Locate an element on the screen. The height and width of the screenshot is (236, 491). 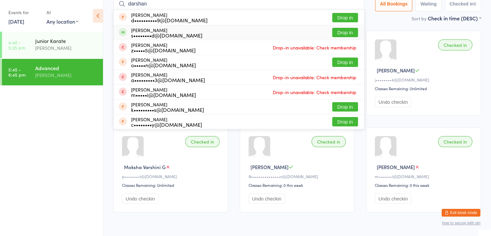
div: Check in time (DESC) is located at coordinates (454, 18).